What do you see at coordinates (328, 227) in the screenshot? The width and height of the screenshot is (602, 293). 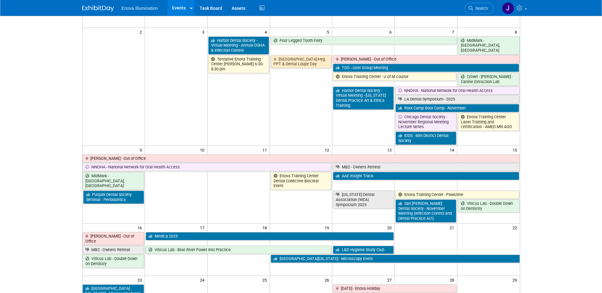 I see `span: 19` at bounding box center [328, 227].